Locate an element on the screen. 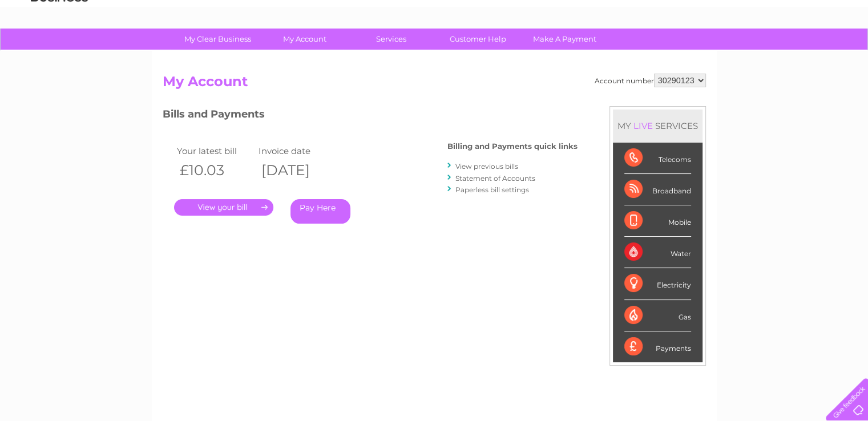  a: My Clear Business is located at coordinates (218, 39).